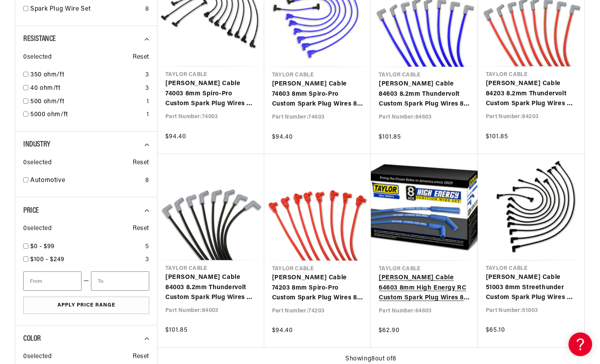  What do you see at coordinates (86, 102) in the screenshot?
I see `a: 500 ohm/ft` at bounding box center [86, 102].